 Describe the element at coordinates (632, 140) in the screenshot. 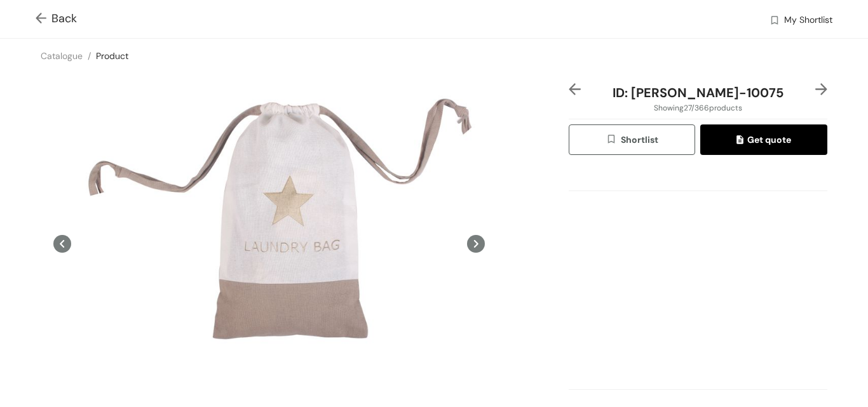

I see `button: wishlistShortlist` at that location.